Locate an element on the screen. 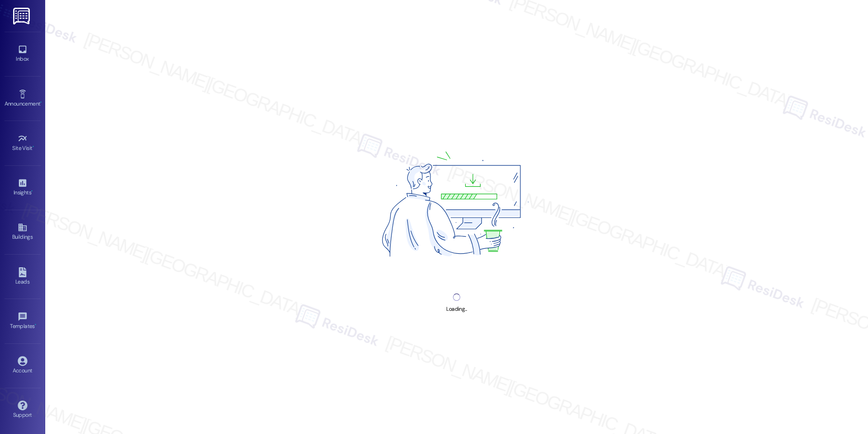 This screenshot has width=868, height=434. a: Insights • is located at coordinates (23, 188).